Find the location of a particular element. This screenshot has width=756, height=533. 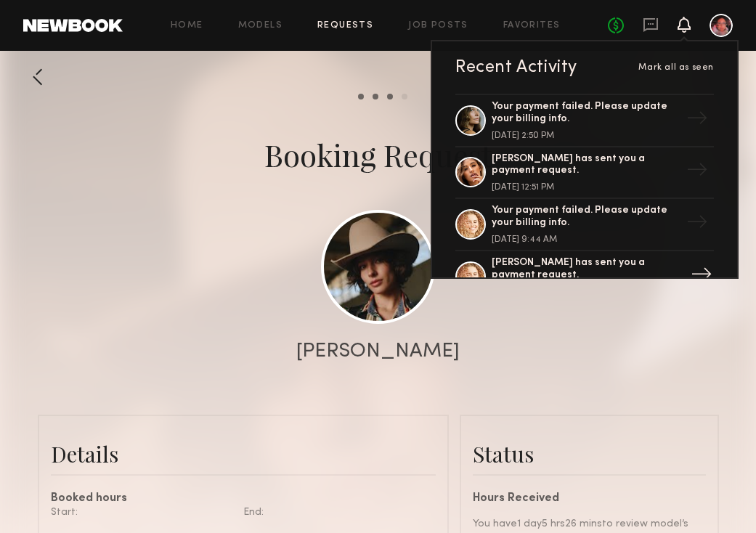

div: Booking Request is located at coordinates (379, 155).